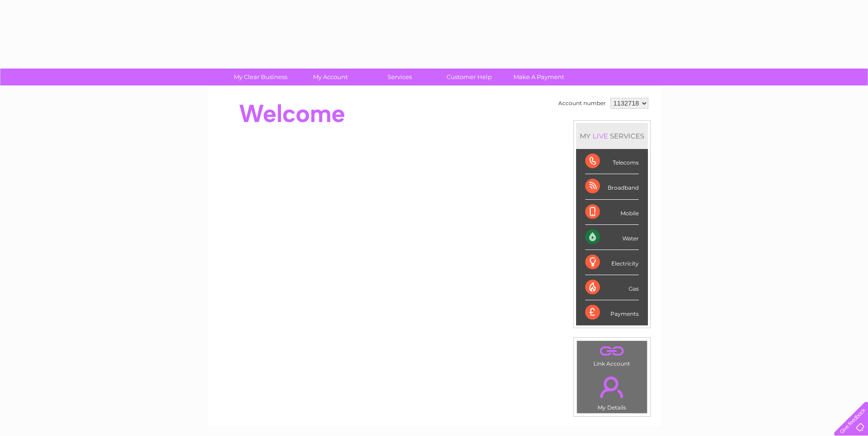 The width and height of the screenshot is (868, 436). I want to click on div: LIVE, so click(600, 136).